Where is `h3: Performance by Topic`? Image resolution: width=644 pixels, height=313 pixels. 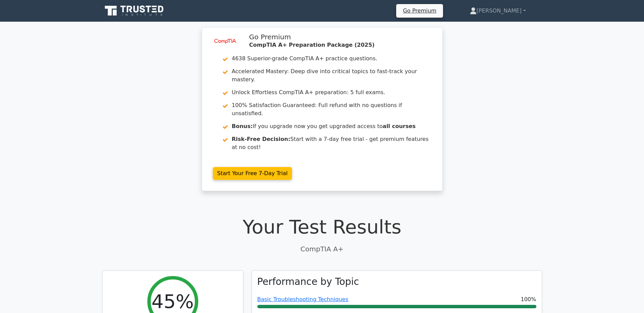 h3: Performance by Topic is located at coordinates (308, 282).